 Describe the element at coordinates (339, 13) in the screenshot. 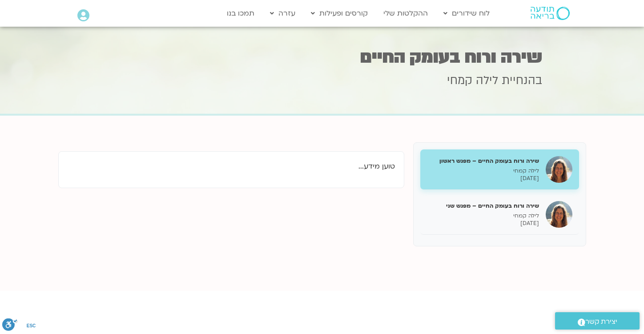

I see `a: קורסים ופעילות` at that location.